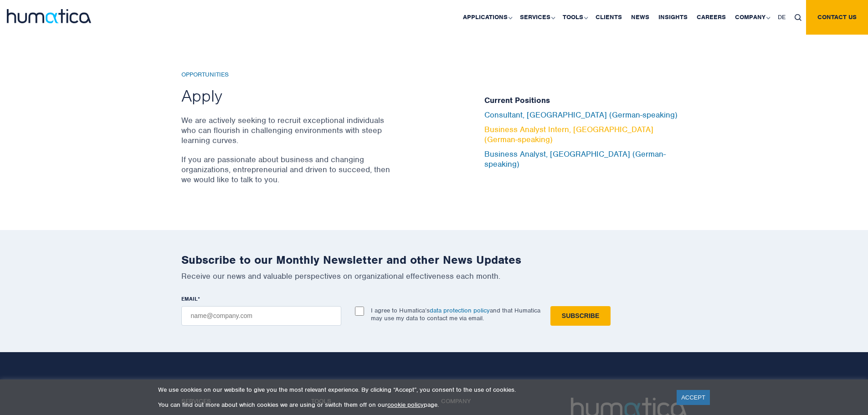 This screenshot has width=868, height=415. I want to click on img: search_icon, so click(798, 17).